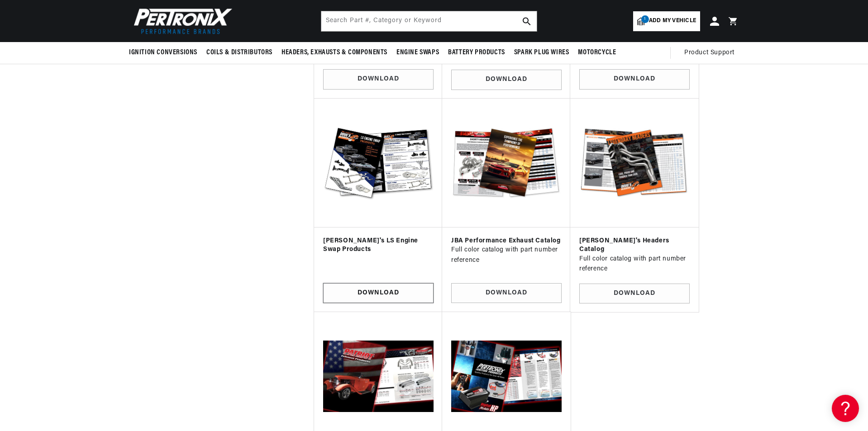  What do you see at coordinates (506, 163) in the screenshot?
I see `img: JBA Performance Exhaust Catalog` at bounding box center [506, 163].